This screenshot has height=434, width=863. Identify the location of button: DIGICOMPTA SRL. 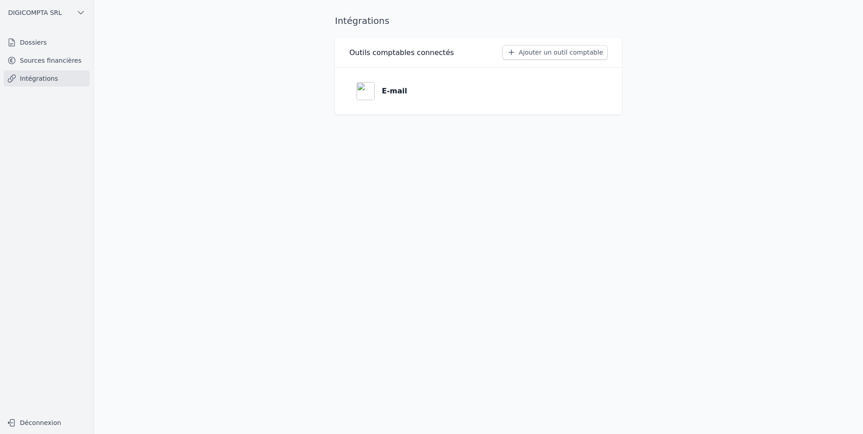
(46, 13).